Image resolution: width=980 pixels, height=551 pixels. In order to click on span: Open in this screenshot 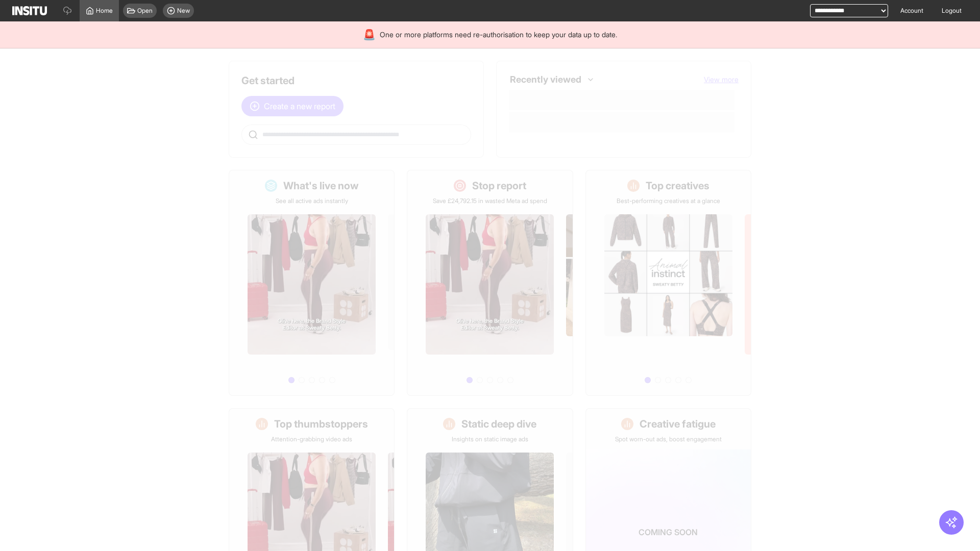, I will do `click(145, 11)`.